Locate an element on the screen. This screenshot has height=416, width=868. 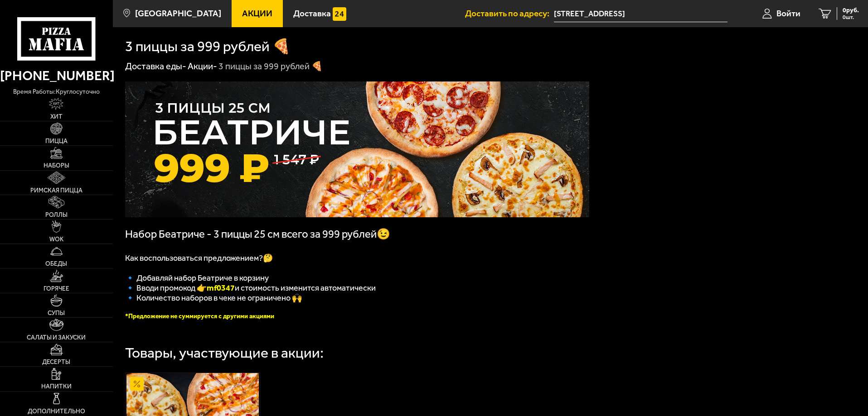
div: 3 пиццы за 999 рублей 🍕 is located at coordinates (271, 66).